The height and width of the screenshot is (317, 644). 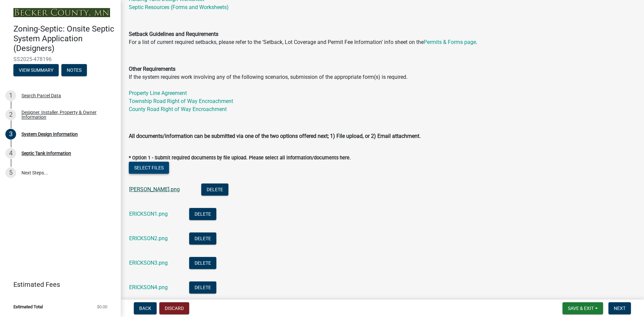 I want to click on a: Township Road Right of Way Encroachment, so click(x=181, y=101).